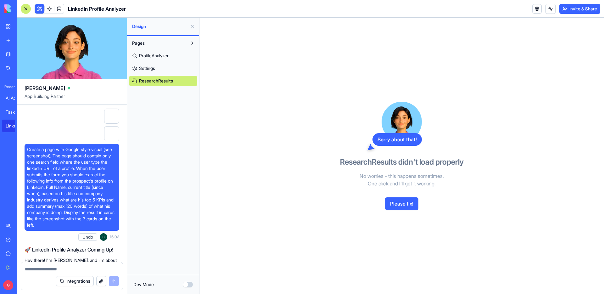  What do you see at coordinates (115, 237) in the screenshot?
I see `span: 15:03` at bounding box center [115, 237].